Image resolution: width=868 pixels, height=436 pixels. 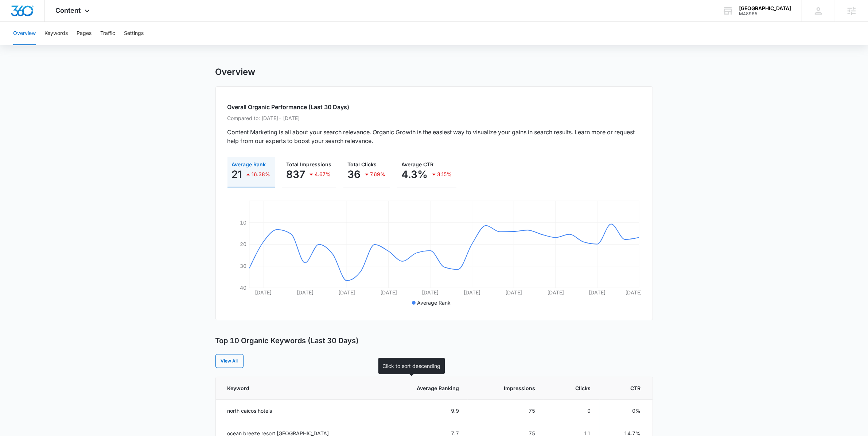 What do you see at coordinates (243, 266) in the screenshot?
I see `tspan: 30` at bounding box center [243, 266].